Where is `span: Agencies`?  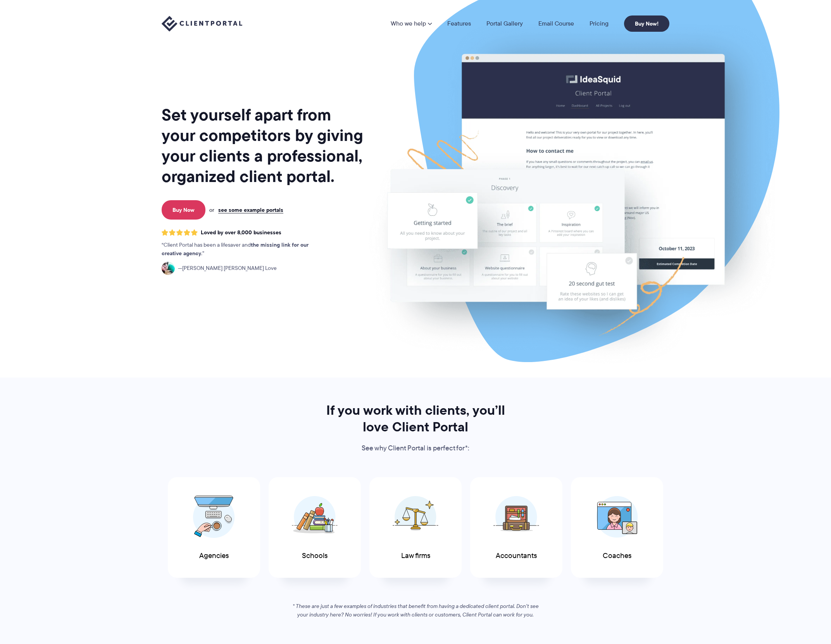 span: Agencies is located at coordinates (214, 556).